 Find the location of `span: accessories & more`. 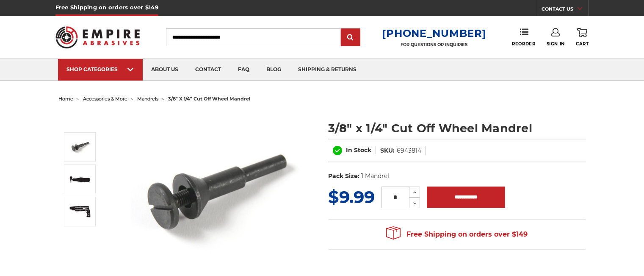

span: accessories & more is located at coordinates (105, 99).